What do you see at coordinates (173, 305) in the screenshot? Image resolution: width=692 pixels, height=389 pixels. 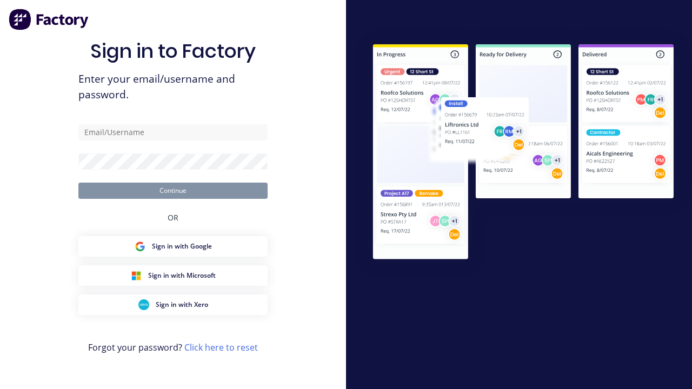 I see `button: Xero Sign inSign in with Xero` at bounding box center [173, 305].